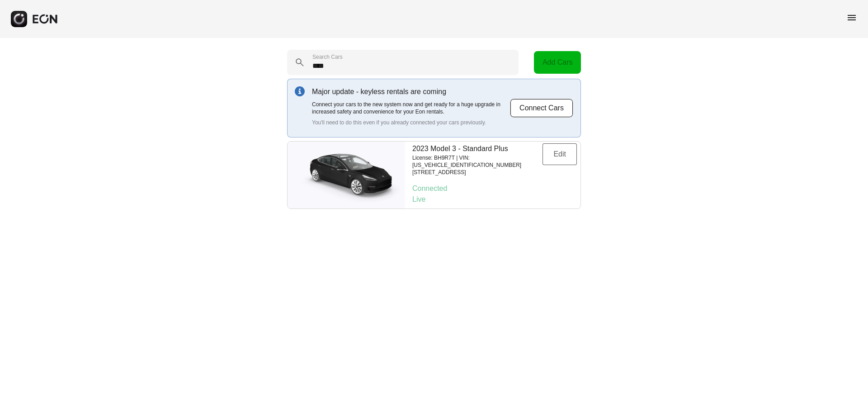  Describe the element at coordinates (327, 57) in the screenshot. I see `label: Search Cars` at that location.